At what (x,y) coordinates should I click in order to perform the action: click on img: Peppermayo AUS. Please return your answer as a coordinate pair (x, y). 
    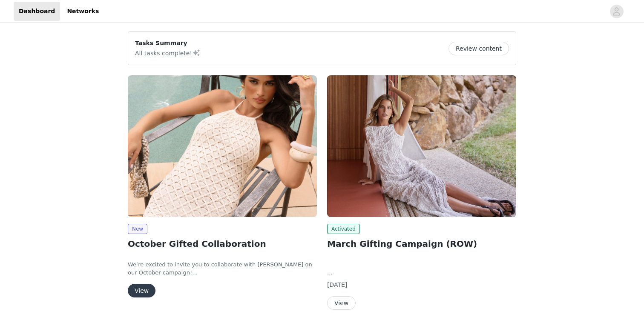
    Looking at the image, I should click on (422, 146).